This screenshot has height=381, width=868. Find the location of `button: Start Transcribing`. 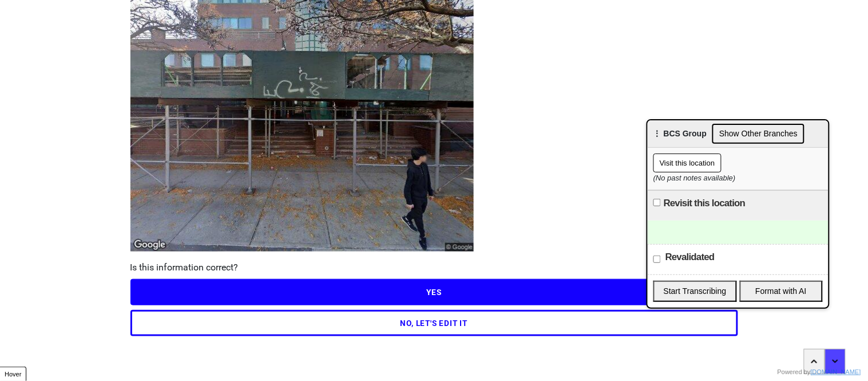

button: Start Transcribing is located at coordinates (695, 291).